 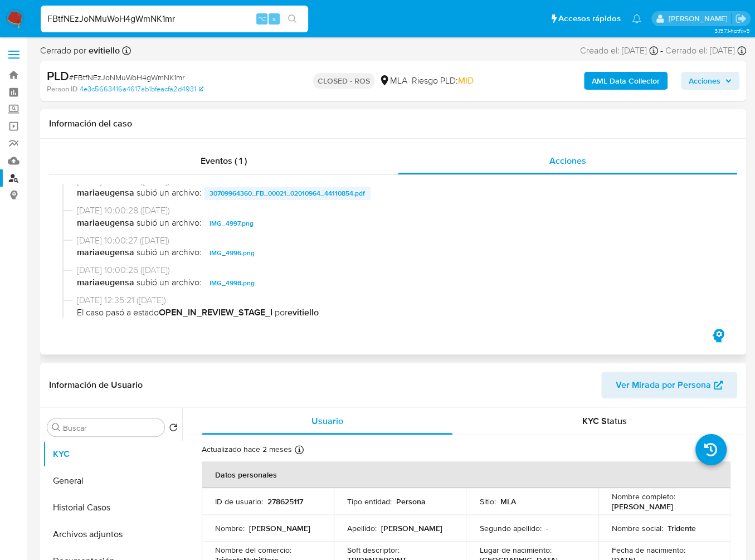 I want to click on span: IMG_4998.png, so click(x=232, y=283).